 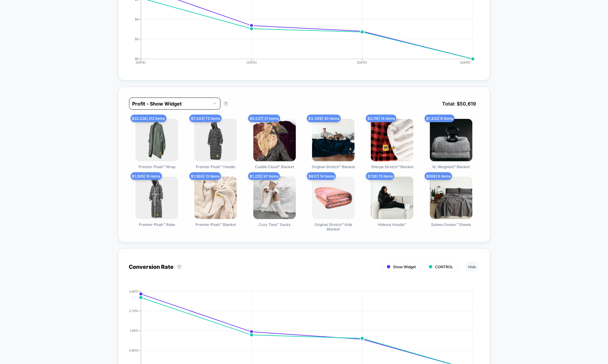 I want to click on span: $ 837 | 14 items, so click(x=321, y=176).